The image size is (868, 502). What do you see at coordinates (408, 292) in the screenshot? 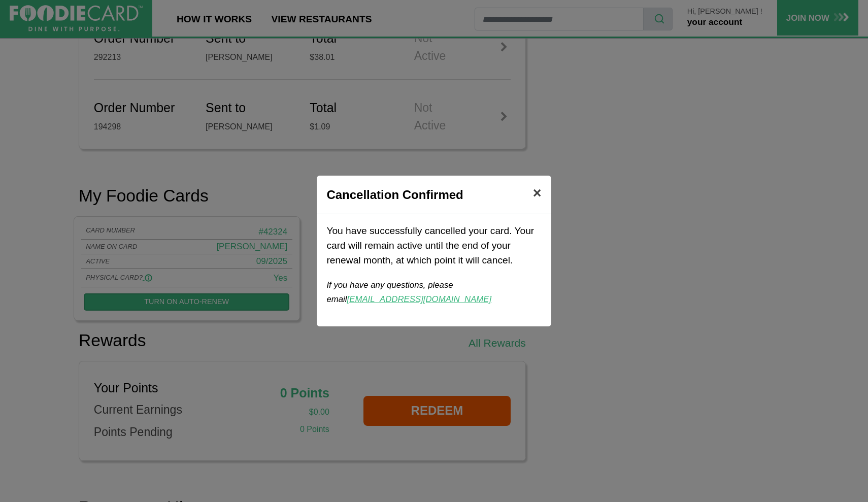
I see `i: If you have any questions, please email` at bounding box center [408, 292].